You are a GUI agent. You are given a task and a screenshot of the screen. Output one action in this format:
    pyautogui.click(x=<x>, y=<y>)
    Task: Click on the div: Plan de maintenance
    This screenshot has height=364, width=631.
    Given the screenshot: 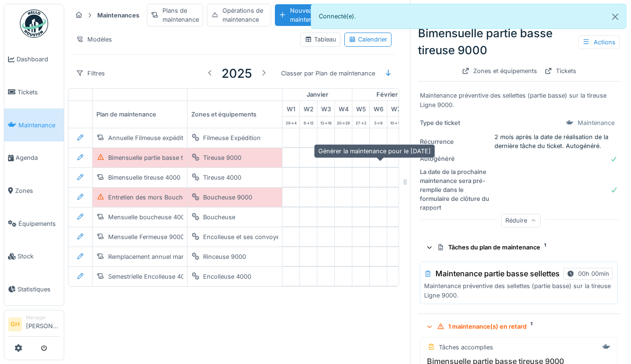 What is the action you would take?
    pyautogui.click(x=140, y=114)
    